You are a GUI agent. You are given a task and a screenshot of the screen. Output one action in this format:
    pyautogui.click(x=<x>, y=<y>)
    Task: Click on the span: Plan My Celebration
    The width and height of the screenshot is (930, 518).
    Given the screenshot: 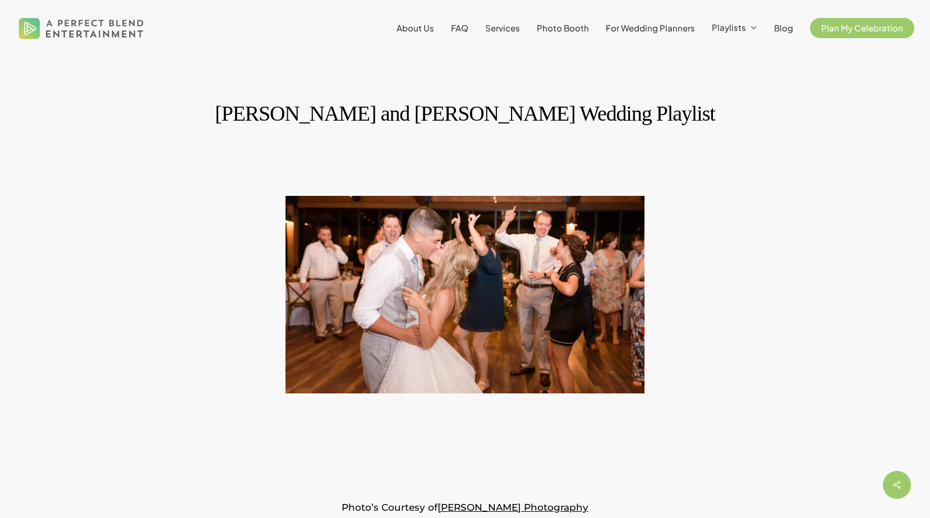 What is the action you would take?
    pyautogui.click(x=862, y=27)
    